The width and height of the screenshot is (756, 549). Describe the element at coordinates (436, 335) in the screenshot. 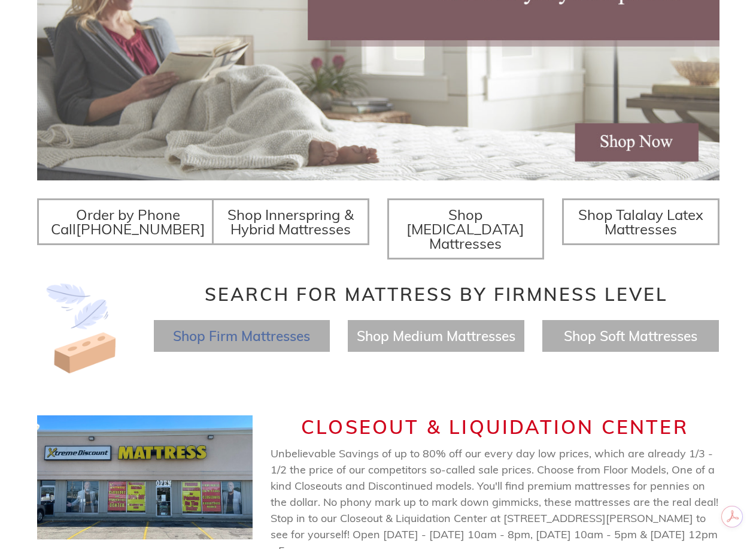

I see `a: Shop Medium Mattresses` at that location.